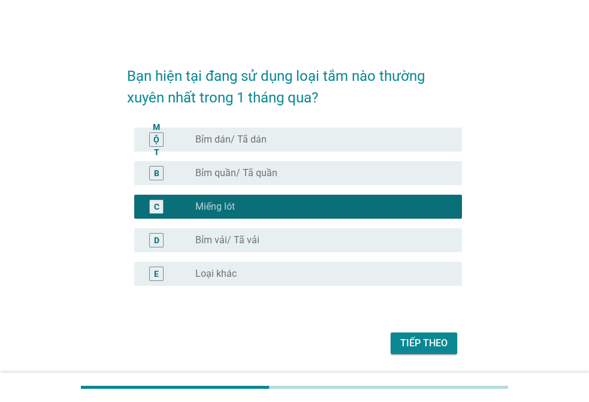 This screenshot has height=402, width=589. I want to click on font: MỘT, so click(156, 139).